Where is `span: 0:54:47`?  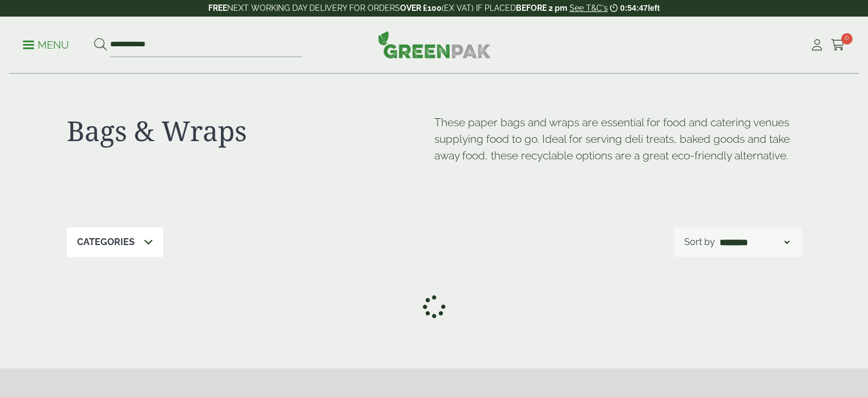 span: 0:54:47 is located at coordinates (634, 8).